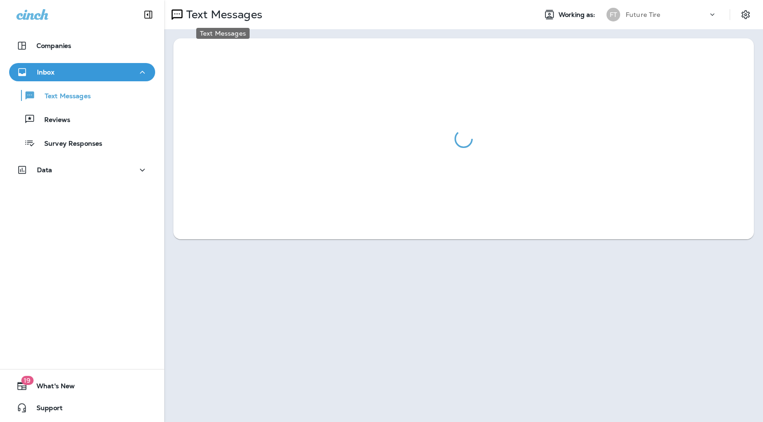 This screenshot has width=763, height=422. What do you see at coordinates (52, 120) in the screenshot?
I see `p: Reviews` at bounding box center [52, 120].